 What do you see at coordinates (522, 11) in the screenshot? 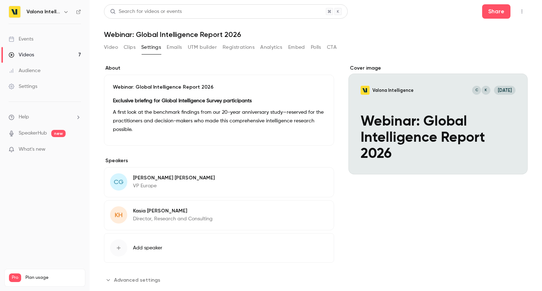
I see `button: Top Bar Actions` at bounding box center [522, 11].